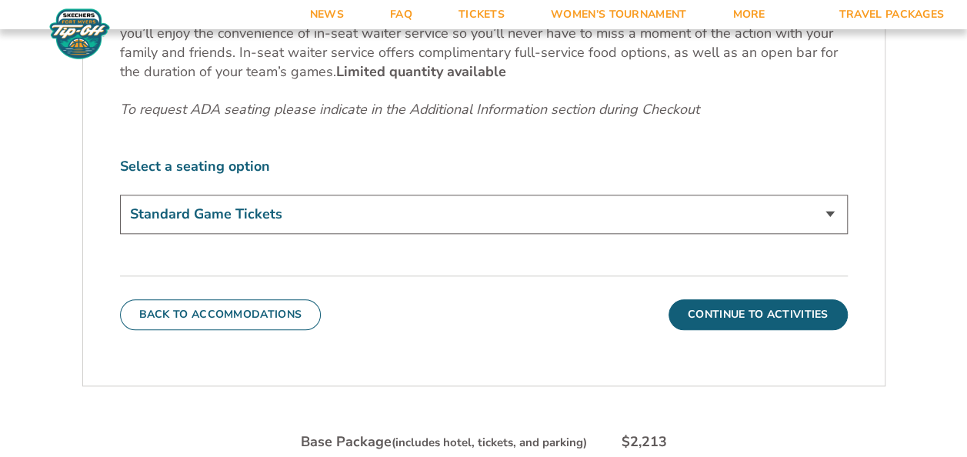 Image resolution: width=967 pixels, height=457 pixels. What do you see at coordinates (409, 109) in the screenshot?
I see `em: To request ADA seating please indicate in the Additional Information section during Checkout` at bounding box center [409, 109].